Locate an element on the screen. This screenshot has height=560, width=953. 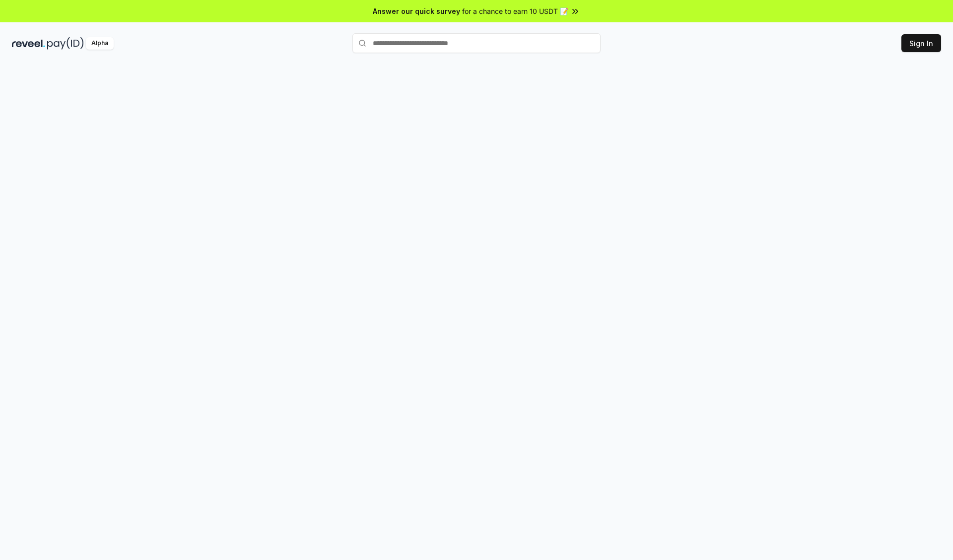
img: reveel_dark is located at coordinates (28, 43).